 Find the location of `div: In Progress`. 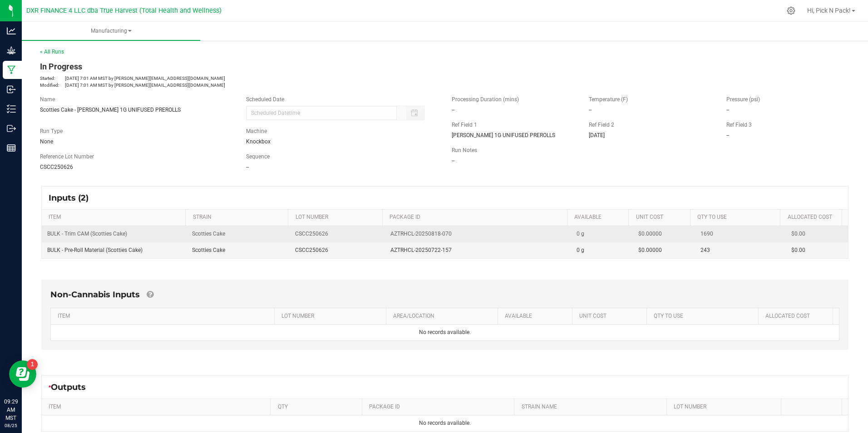

div: In Progress is located at coordinates (239, 66).